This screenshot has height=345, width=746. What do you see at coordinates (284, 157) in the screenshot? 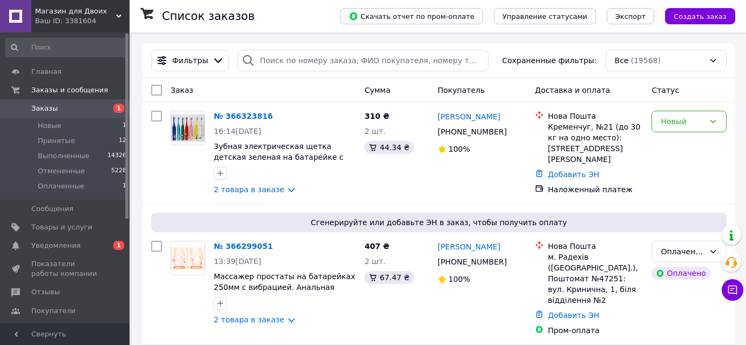
I see `span: Зубная электрическая щетка детская зеленая на батарейке с насадками 6шт с умным таймером.` at bounding box center [284, 157].